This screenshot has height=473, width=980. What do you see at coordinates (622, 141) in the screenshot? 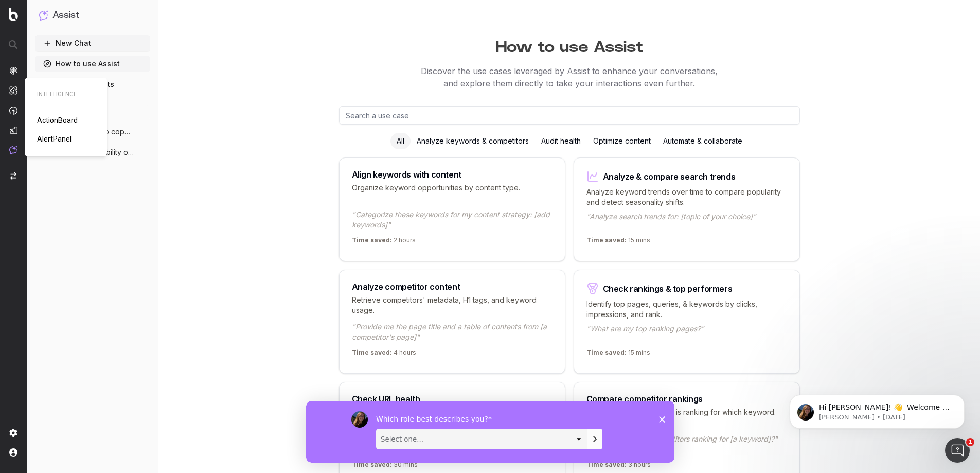
I see `div: Optimize content` at bounding box center [622, 141].